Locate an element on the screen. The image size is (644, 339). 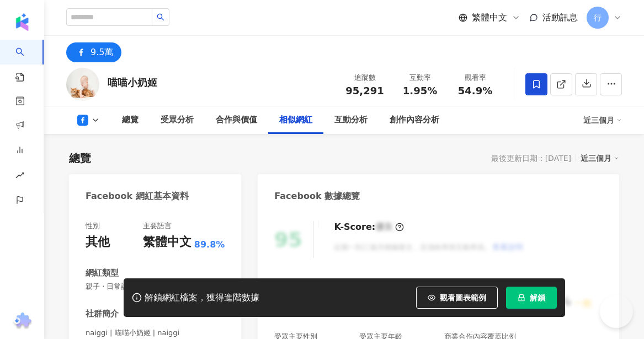
button: 9.5萬 is located at coordinates (94, 52).